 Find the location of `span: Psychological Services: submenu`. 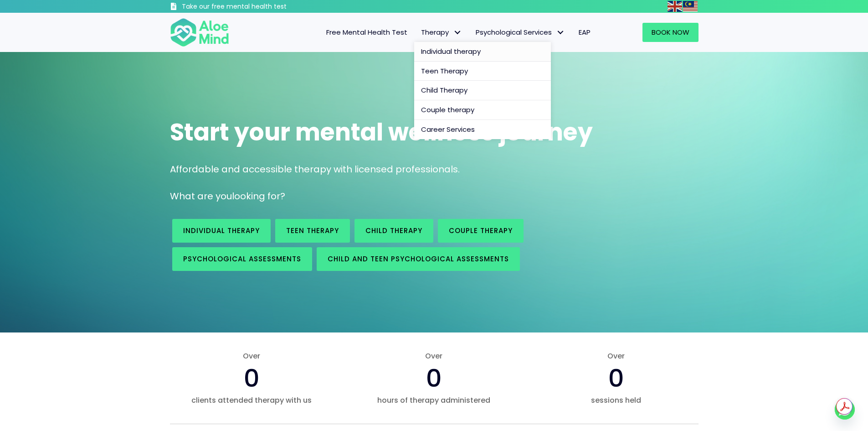

span: Psychological Services: submenu is located at coordinates (560, 32).